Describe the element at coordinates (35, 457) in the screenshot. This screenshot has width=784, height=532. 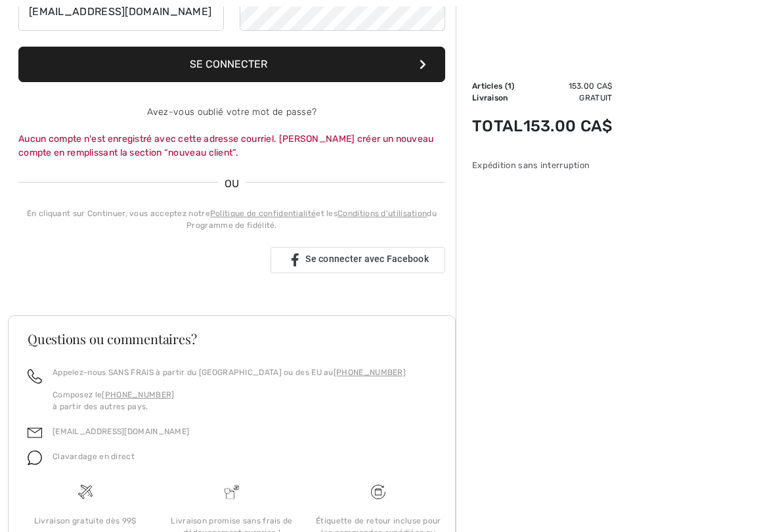
I see `img: chat` at that location.